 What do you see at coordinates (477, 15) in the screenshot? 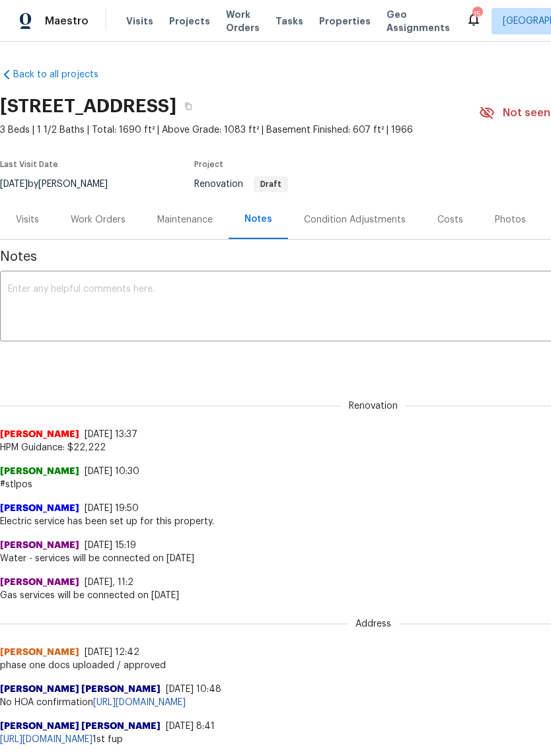
I see `div: 15` at bounding box center [477, 15].